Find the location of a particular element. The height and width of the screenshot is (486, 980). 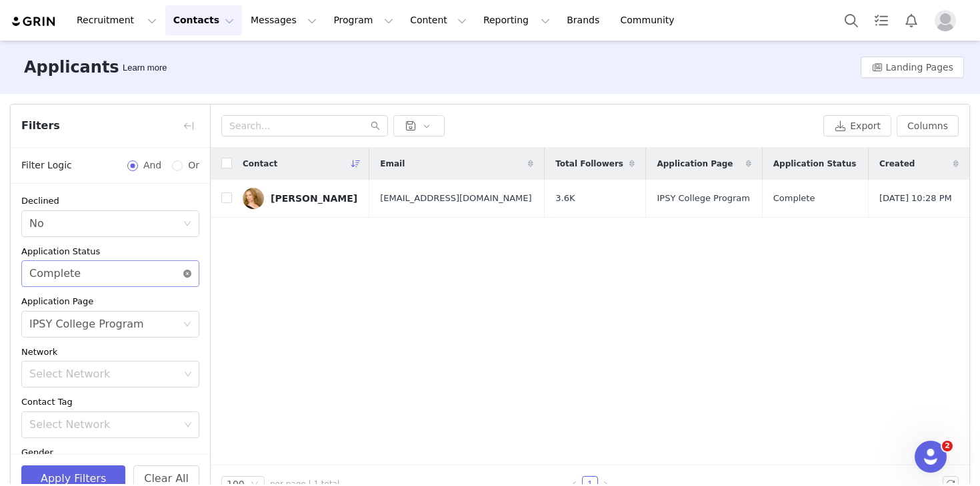

a: Landing Pages is located at coordinates (912, 67).